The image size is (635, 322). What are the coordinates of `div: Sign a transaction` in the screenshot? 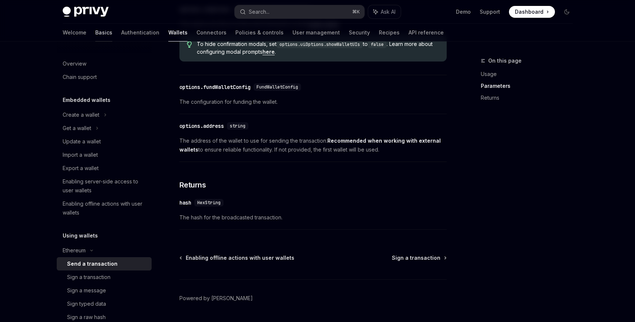 It's located at (89, 277).